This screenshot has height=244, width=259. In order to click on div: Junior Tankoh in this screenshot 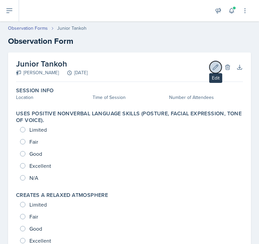, I will do `click(72, 28)`.